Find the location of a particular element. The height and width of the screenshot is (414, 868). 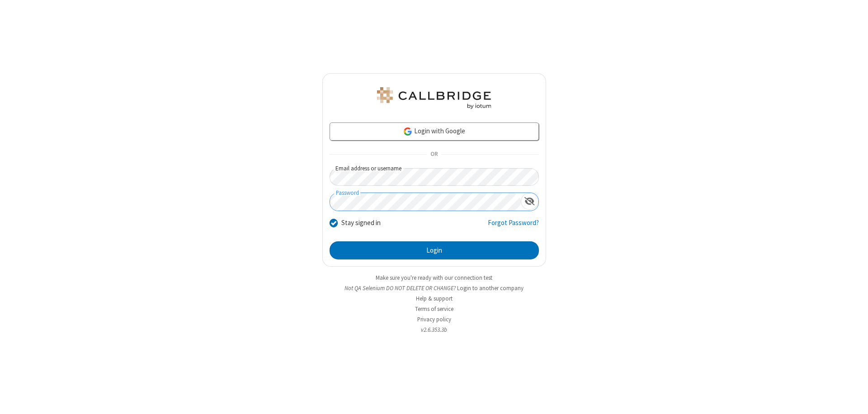

li: v2.6.353.3b is located at coordinates (434, 330).